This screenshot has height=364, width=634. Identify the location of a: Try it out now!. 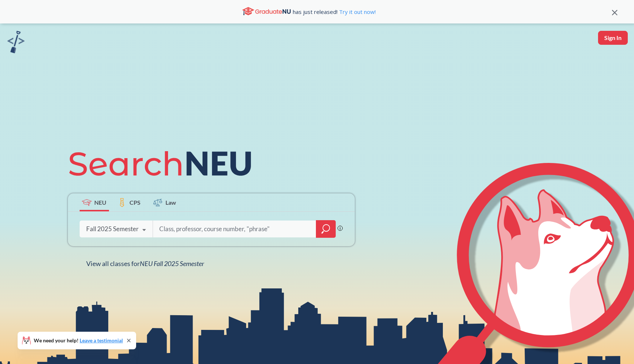
(357, 12).